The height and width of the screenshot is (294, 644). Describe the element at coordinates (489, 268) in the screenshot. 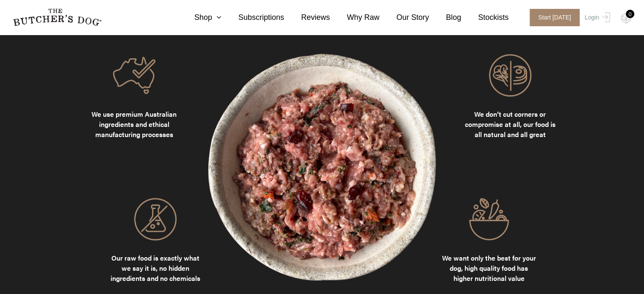

I see `p: We want only the best for your dog, high quality food has higher nutritional value` at that location.